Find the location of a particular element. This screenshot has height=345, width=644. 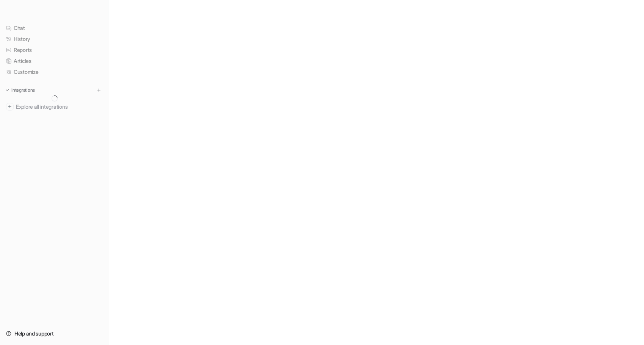

img: menu_add.svg is located at coordinates (99, 90).